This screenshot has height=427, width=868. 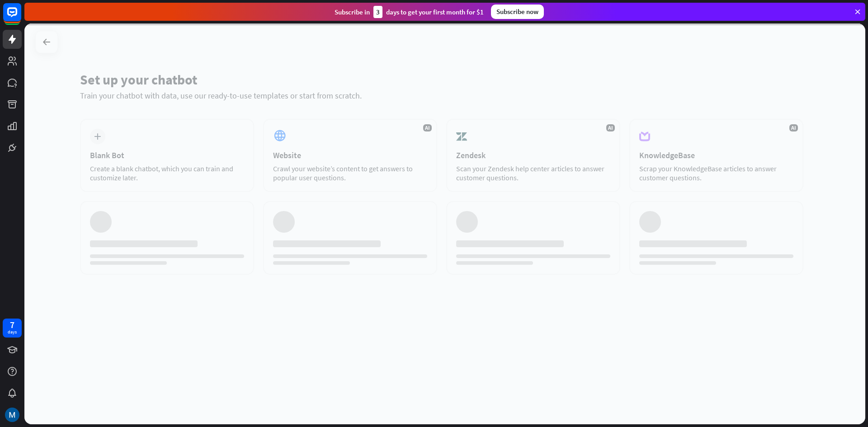 I want to click on div: 7, so click(x=13, y=325).